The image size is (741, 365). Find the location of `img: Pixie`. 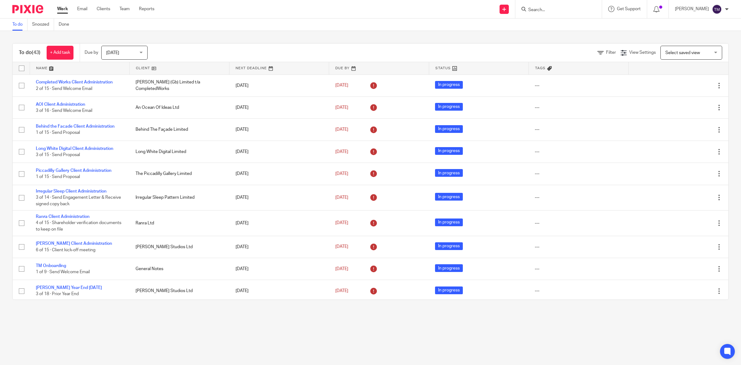

img: Pixie is located at coordinates (28, 9).